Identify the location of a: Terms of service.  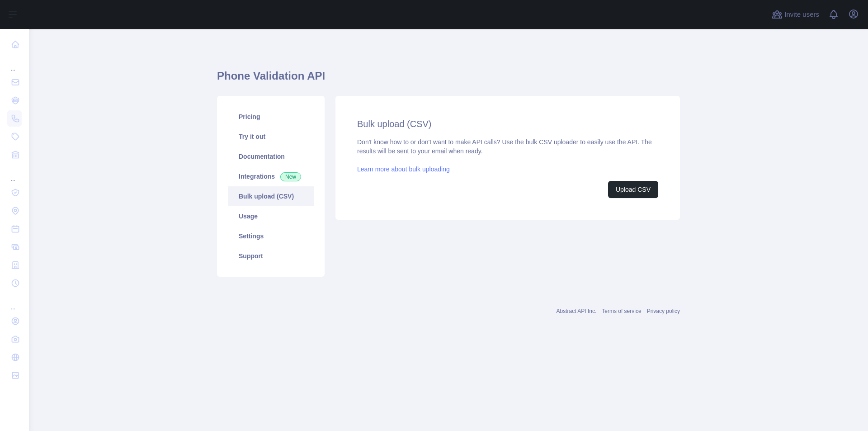
(621, 311).